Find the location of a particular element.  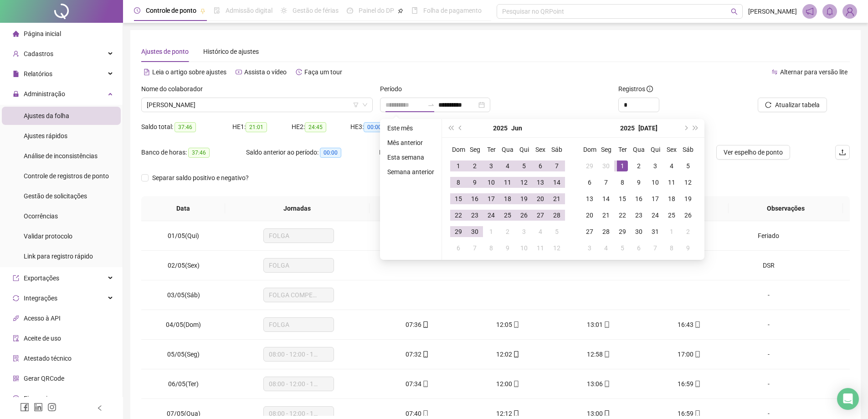

div: Saldo total: is located at coordinates (187, 127).